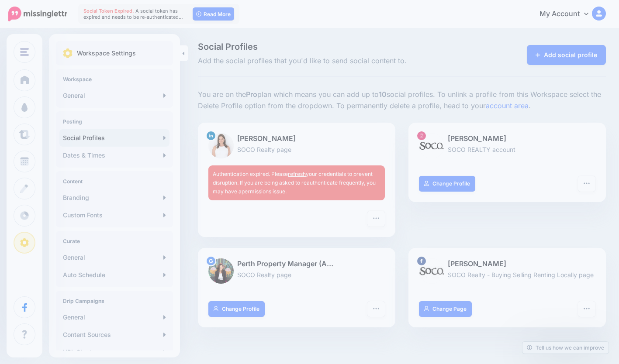  I want to click on a: Custom Fonts, so click(114, 215).